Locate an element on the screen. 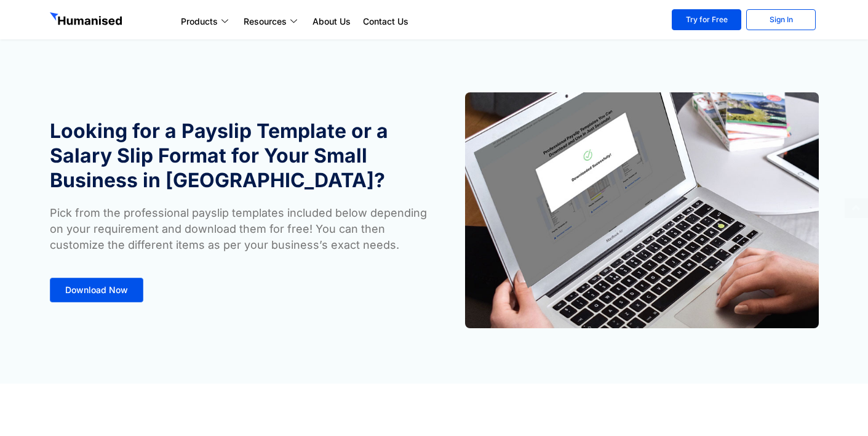 The image size is (868, 436). a: Try for Free is located at coordinates (707, 20).